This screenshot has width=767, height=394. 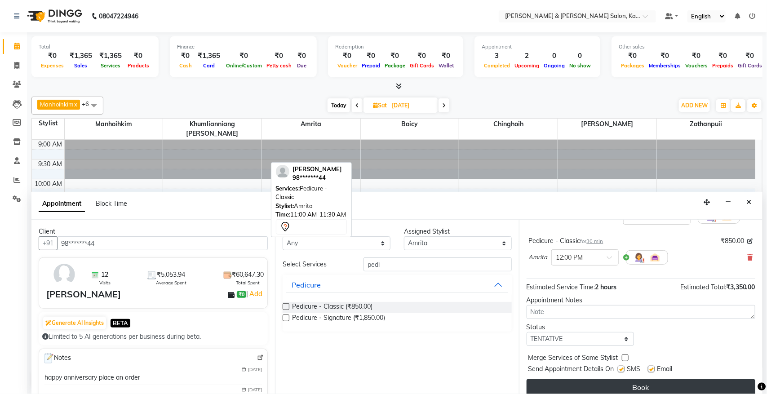 I want to click on span: Prepaids, so click(x=723, y=66).